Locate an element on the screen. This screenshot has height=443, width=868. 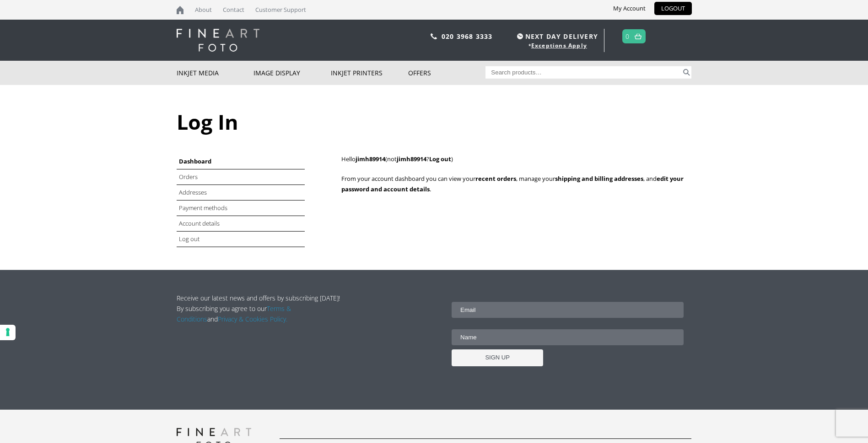
a: recent orders is located at coordinates (496, 179).